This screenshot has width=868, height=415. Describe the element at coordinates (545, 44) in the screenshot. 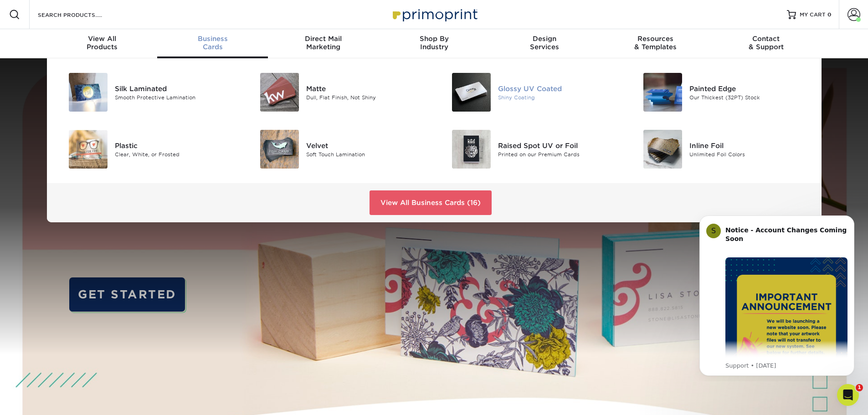

I see `a: DesignServices` at that location.